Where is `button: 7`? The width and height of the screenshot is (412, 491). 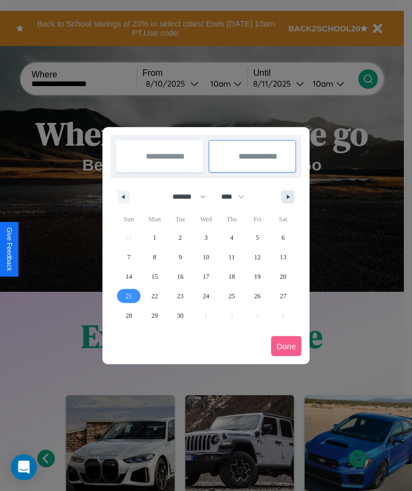
button: 7 is located at coordinates (128, 257).